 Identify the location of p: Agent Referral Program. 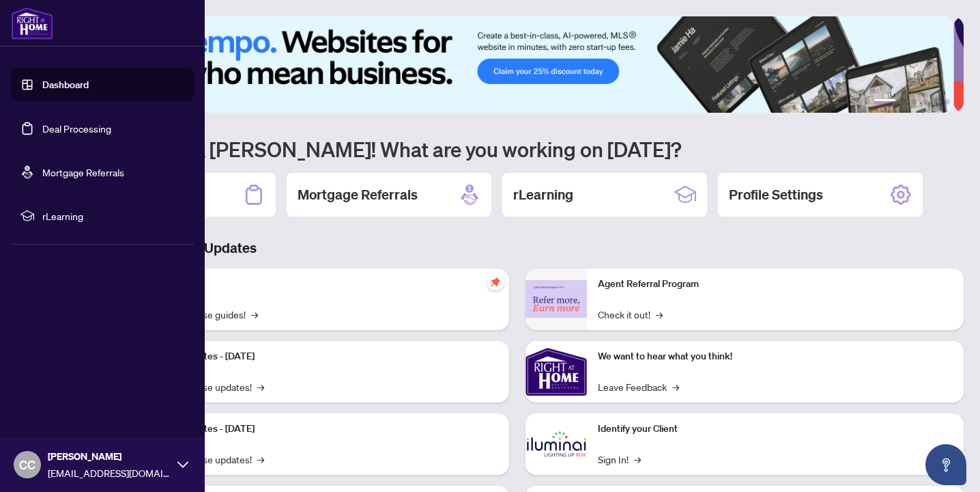
(776, 284).